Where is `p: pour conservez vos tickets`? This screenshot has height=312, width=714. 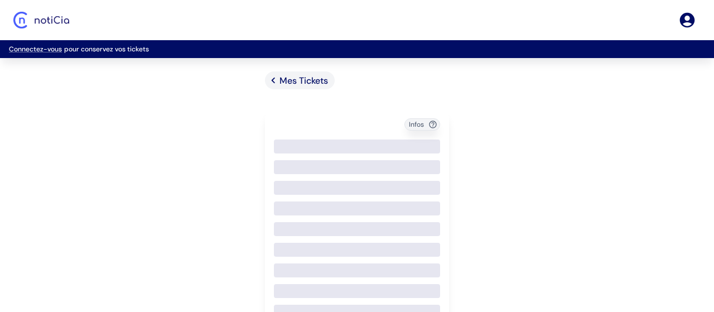
p: pour conservez vos tickets is located at coordinates (357, 49).